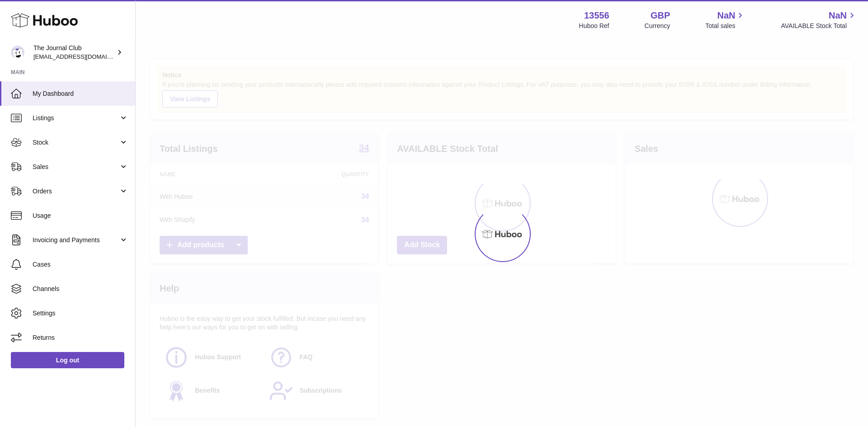 The width and height of the screenshot is (868, 427). I want to click on span: My Dashboard, so click(81, 93).